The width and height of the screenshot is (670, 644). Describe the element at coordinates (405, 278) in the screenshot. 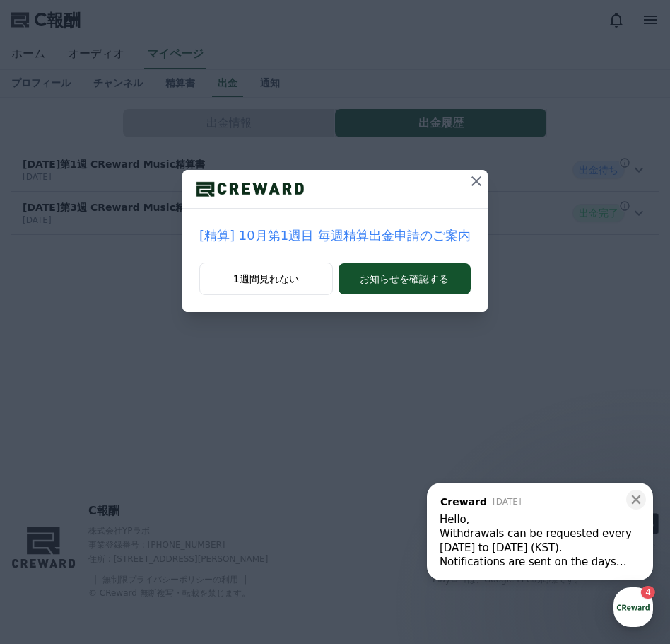

I see `button: お知らせを確認する` at that location.